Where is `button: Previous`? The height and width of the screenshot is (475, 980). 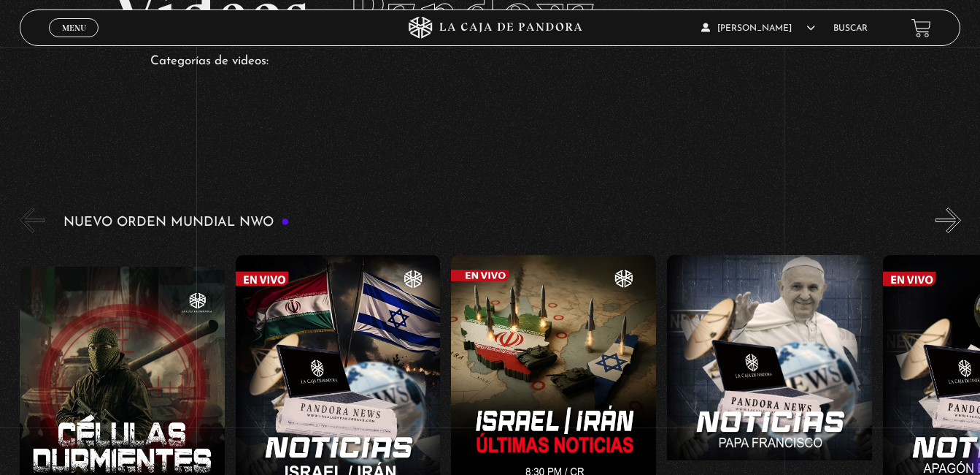
button: Previous is located at coordinates (32, 220).